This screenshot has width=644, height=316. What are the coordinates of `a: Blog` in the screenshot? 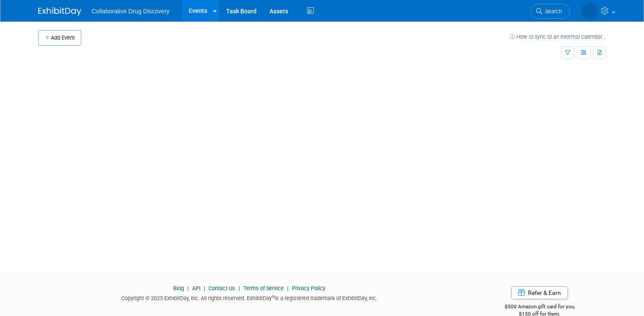 It's located at (179, 288).